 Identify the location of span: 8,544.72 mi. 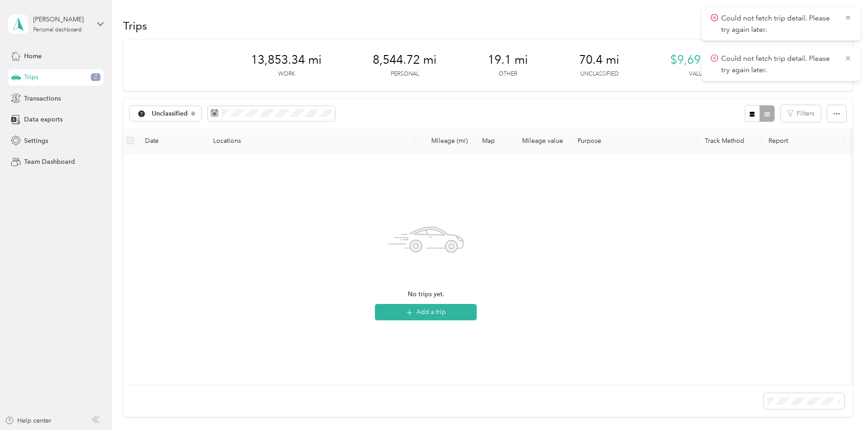
(405, 60).